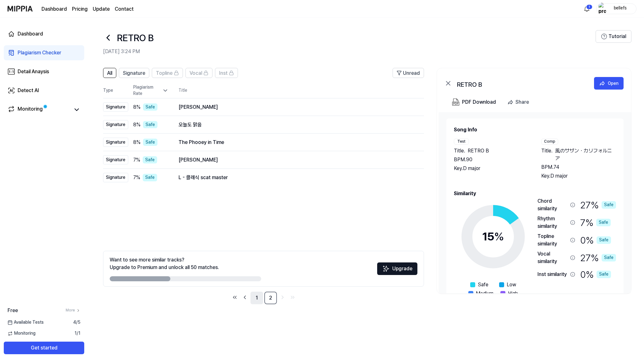  Describe the element at coordinates (397, 270) in the screenshot. I see `a: SparklesUpgrade` at that location.